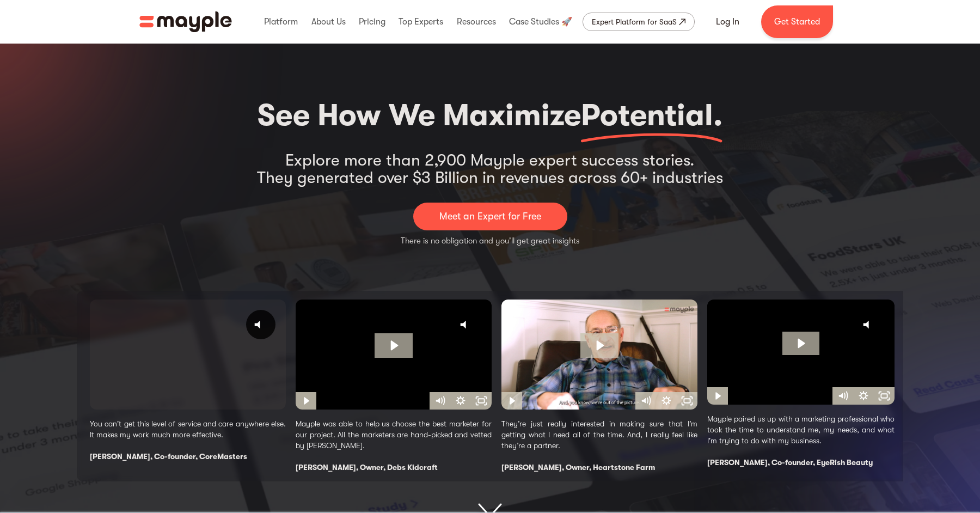  What do you see at coordinates (186, 22) in the screenshot?
I see `img: Mayple logo` at bounding box center [186, 22].